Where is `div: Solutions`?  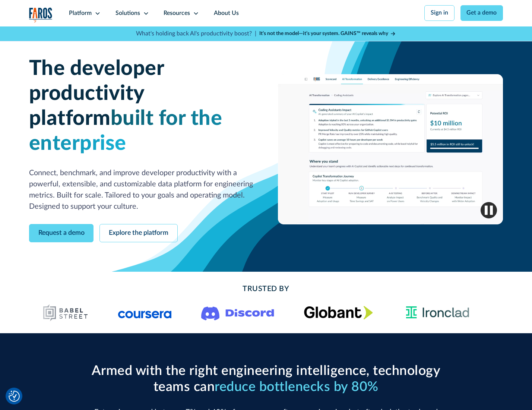
div: Solutions is located at coordinates (128, 13).